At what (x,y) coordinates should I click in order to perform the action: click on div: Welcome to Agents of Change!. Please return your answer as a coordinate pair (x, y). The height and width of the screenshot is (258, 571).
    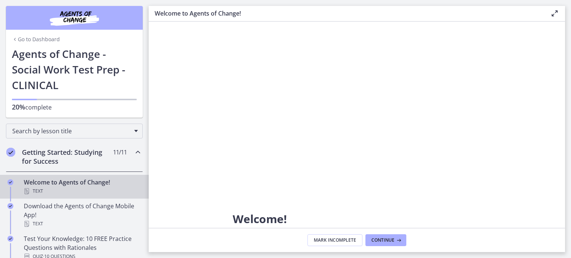
    Looking at the image, I should click on (82, 187).